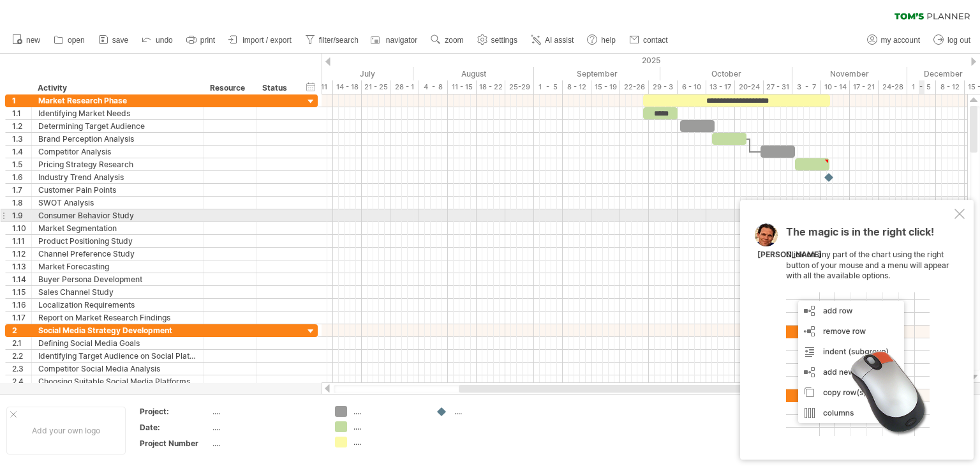  What do you see at coordinates (22, 355) in the screenshot?
I see `div: 2.2` at bounding box center [22, 355].